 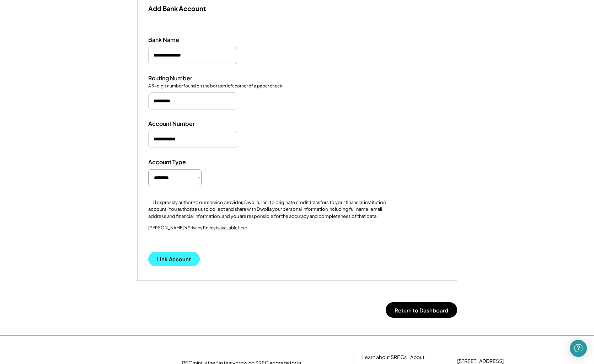 I want to click on label: I expressly authorize our service provider, Dwolla, Inc. to originate credit transfers to your fi..., so click(x=267, y=209).